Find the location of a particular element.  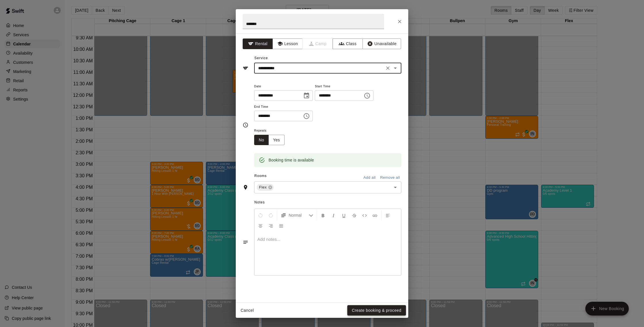

button: Left Align is located at coordinates (388, 215).